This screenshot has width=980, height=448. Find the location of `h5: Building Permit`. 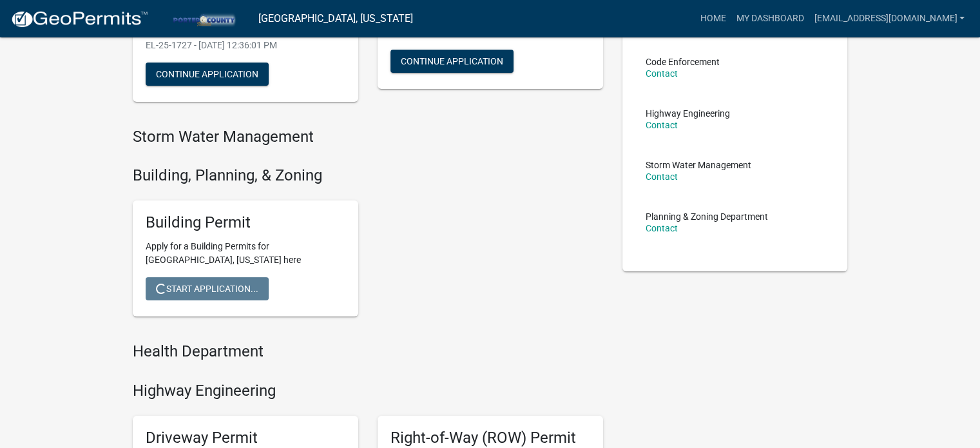

h5: Building Permit is located at coordinates (245, 222).